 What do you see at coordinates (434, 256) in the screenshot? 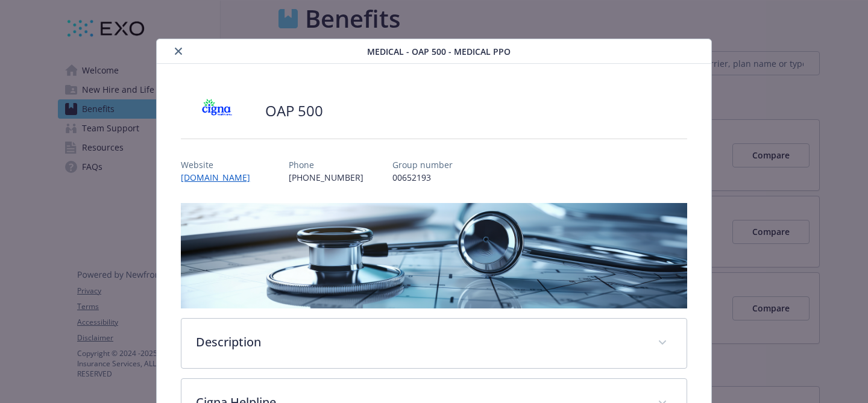
I see `img: banner` at bounding box center [434, 256].